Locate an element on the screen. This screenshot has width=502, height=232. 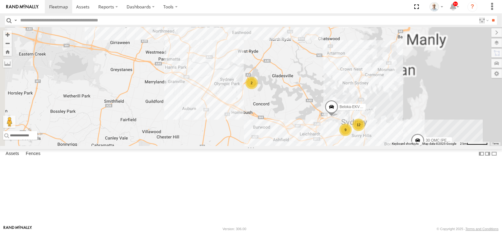
label: Map Settings is located at coordinates (497, 74).